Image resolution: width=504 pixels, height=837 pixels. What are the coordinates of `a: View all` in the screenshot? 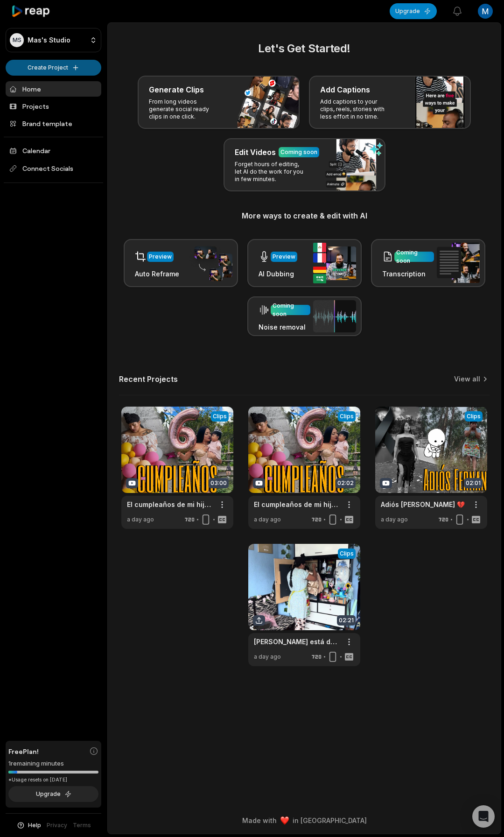 It's located at (467, 379).